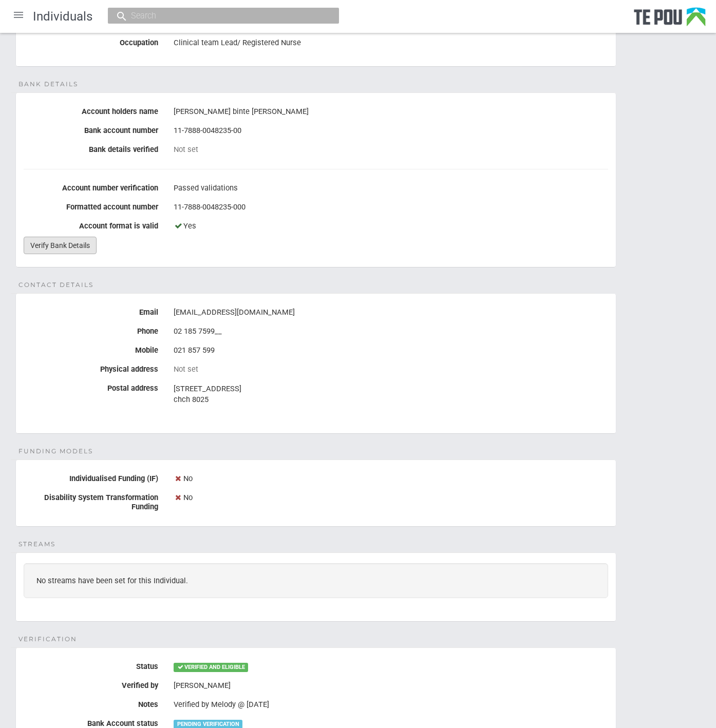 This screenshot has height=728, width=716. I want to click on div: Passed validations, so click(391, 189).